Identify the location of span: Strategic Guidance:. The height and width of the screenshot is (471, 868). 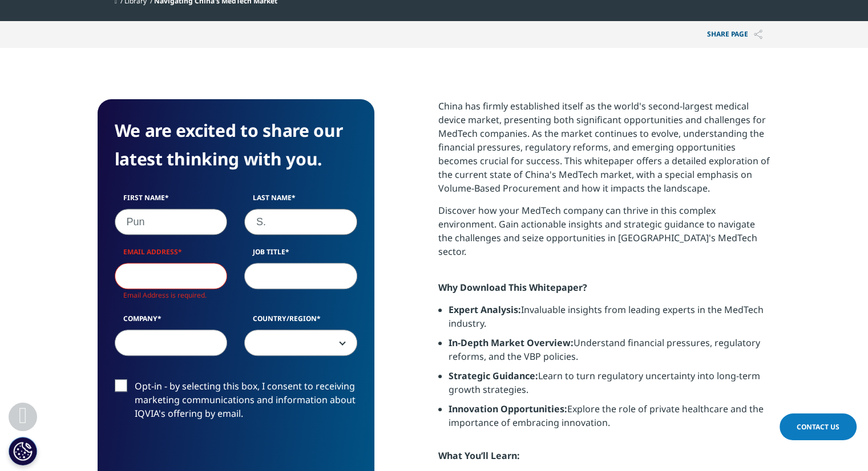
(493, 376).